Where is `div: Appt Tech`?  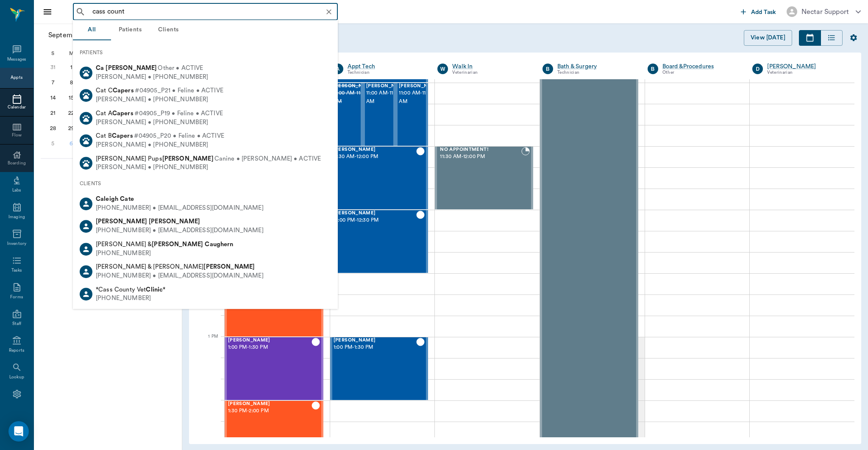 div: Appt Tech is located at coordinates (387, 67).